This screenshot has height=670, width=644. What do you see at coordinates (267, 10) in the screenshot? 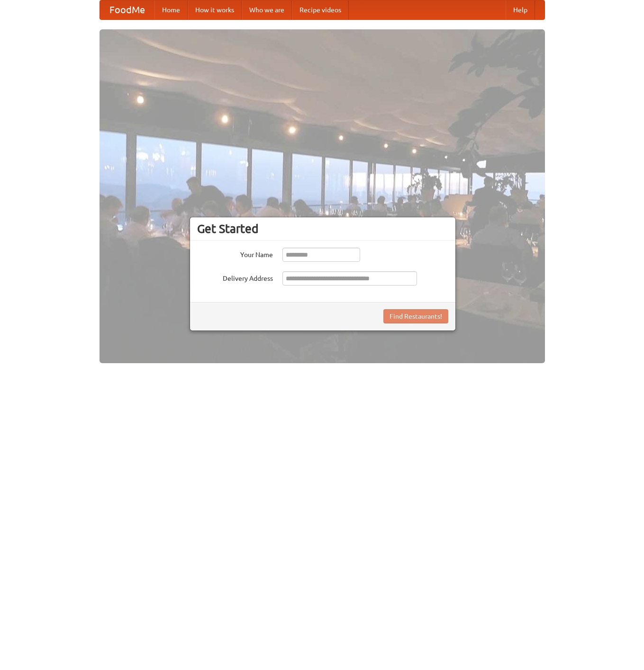
I see `a: Who we are` at bounding box center [267, 10].